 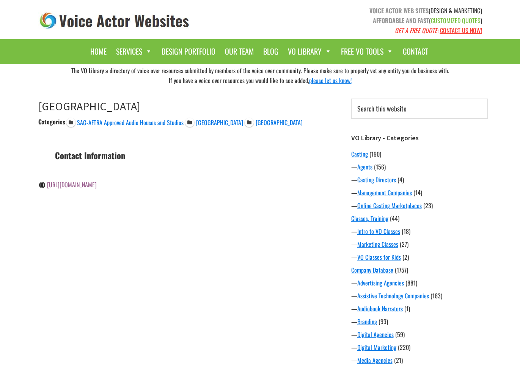 I want to click on a: Blog, so click(x=271, y=51).